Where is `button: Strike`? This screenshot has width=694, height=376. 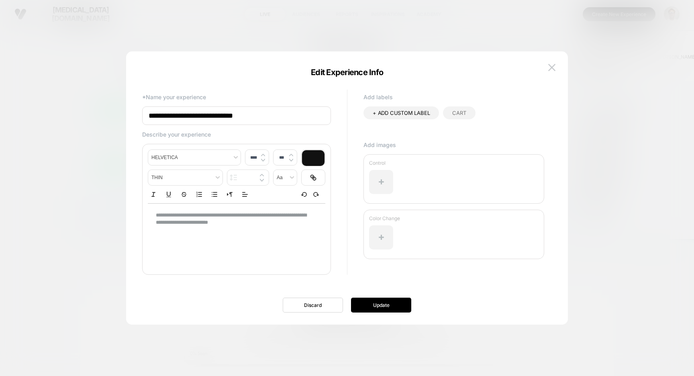
button: Strike is located at coordinates (184, 194).